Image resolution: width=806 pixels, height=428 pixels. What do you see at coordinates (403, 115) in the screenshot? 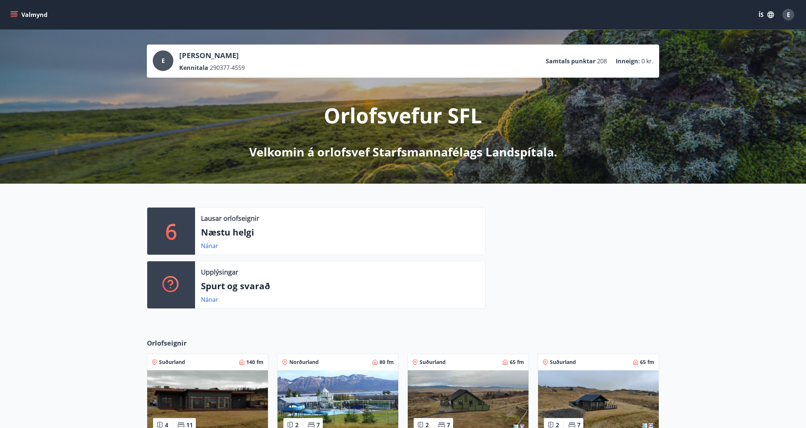
I see `p: Orlofsvefur SFL` at bounding box center [403, 115].